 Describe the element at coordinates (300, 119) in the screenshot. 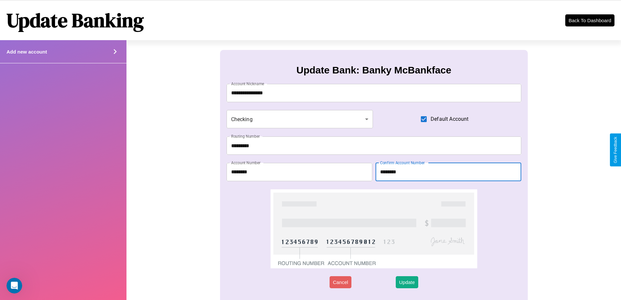

I see `div: Checking` at that location.